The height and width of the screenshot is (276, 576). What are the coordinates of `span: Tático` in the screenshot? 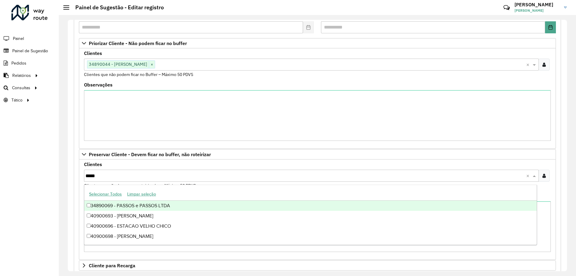 It's located at (17, 100).